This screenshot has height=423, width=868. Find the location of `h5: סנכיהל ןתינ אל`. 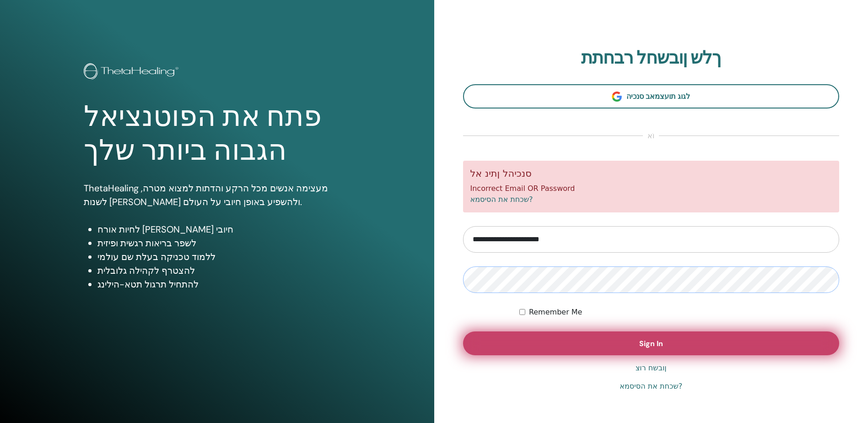

h5: סנכיהל ןתינ אל is located at coordinates (651, 174).